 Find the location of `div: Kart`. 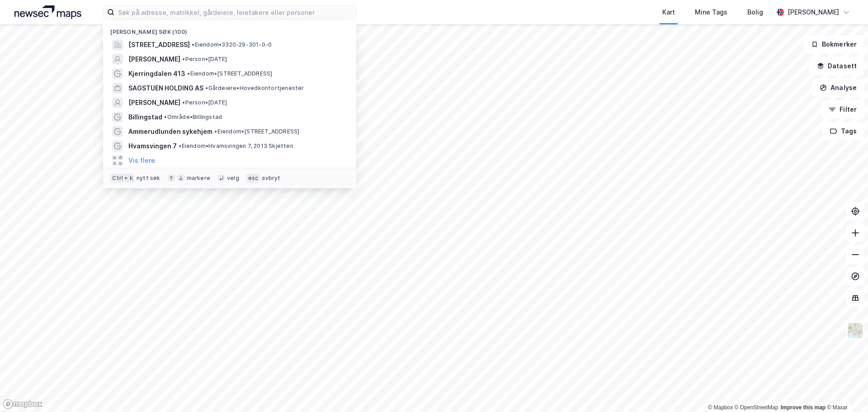

div: Kart is located at coordinates (669, 12).